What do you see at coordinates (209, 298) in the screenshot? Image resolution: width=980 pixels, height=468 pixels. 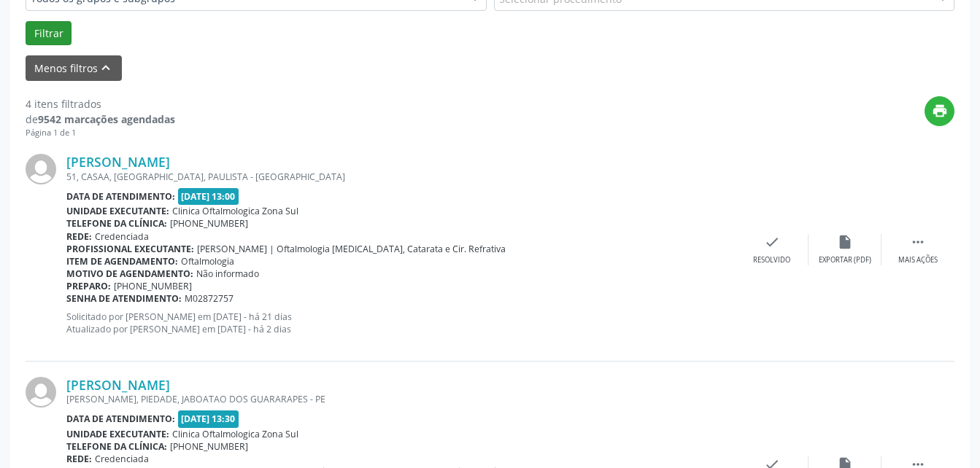 I see `span: M02872757` at bounding box center [209, 298].